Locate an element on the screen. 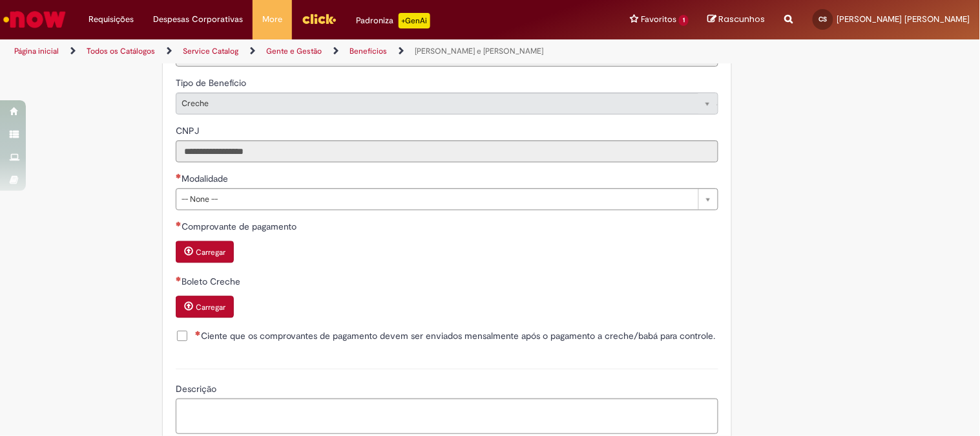  span: Boleto Creche is located at coordinates (212, 281).